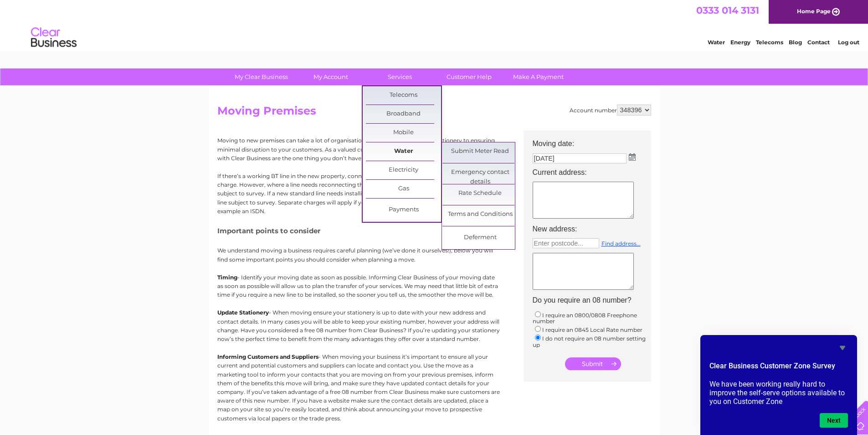 This screenshot has height=435, width=868. What do you see at coordinates (243, 312) in the screenshot?
I see `b: Update Stationery` at bounding box center [243, 312].